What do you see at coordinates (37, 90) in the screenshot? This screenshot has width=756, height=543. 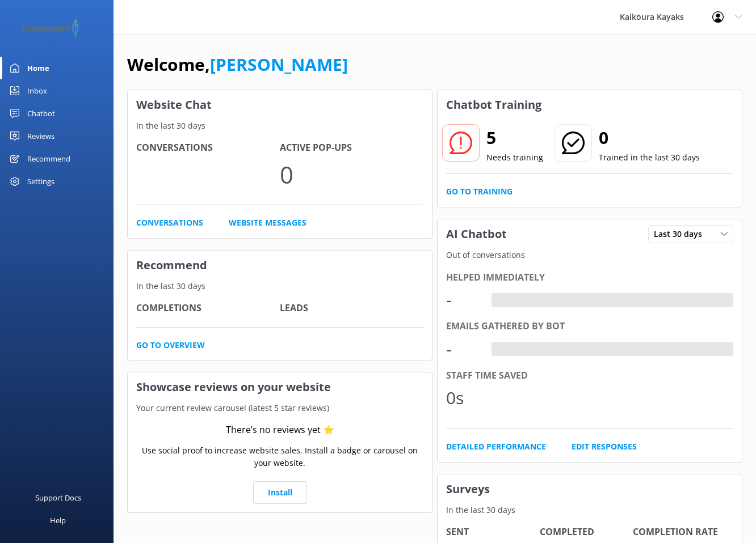 I see `div: Inbox` at bounding box center [37, 90].